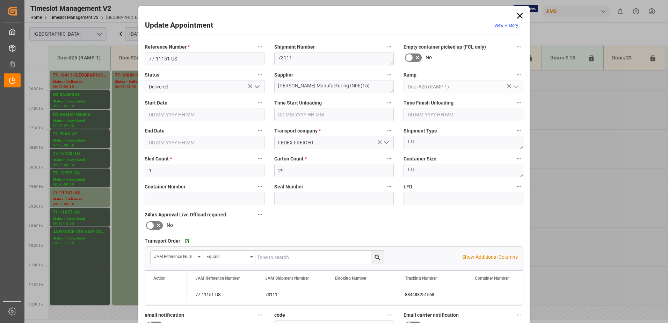  Describe the element at coordinates (260, 75) in the screenshot. I see `button: Status` at that location.